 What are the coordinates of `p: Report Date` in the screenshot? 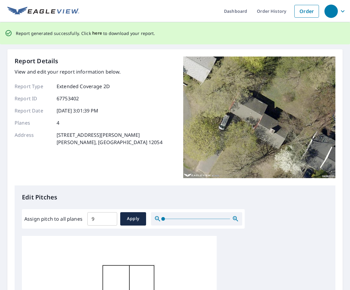 It's located at (33, 111).